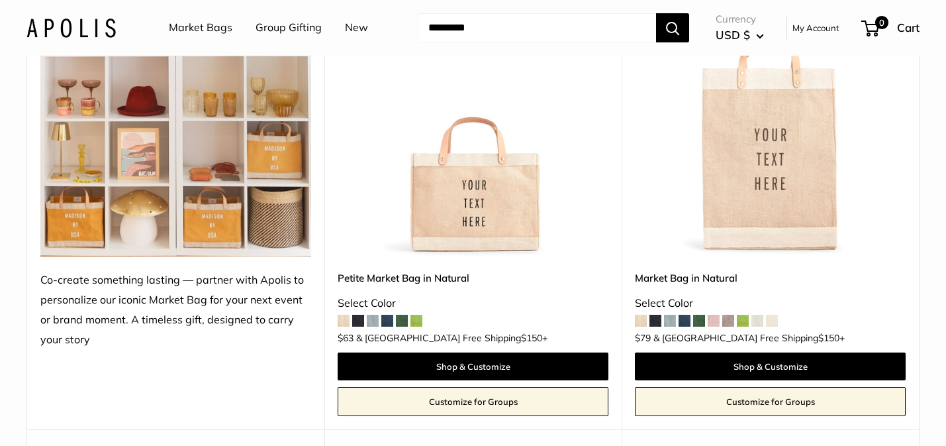  I want to click on a: Petite Market Bag in Natural, so click(473, 277).